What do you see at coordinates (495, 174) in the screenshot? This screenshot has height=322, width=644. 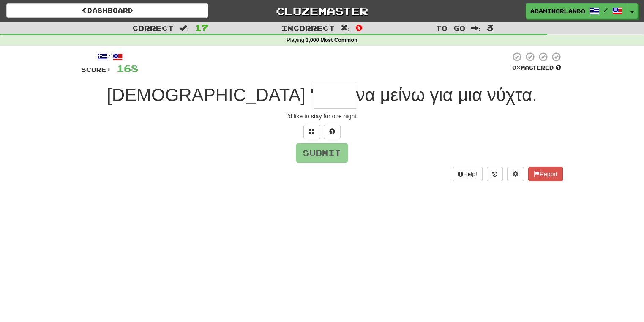 I see `button: Round history (alt+y)` at bounding box center [495, 174].